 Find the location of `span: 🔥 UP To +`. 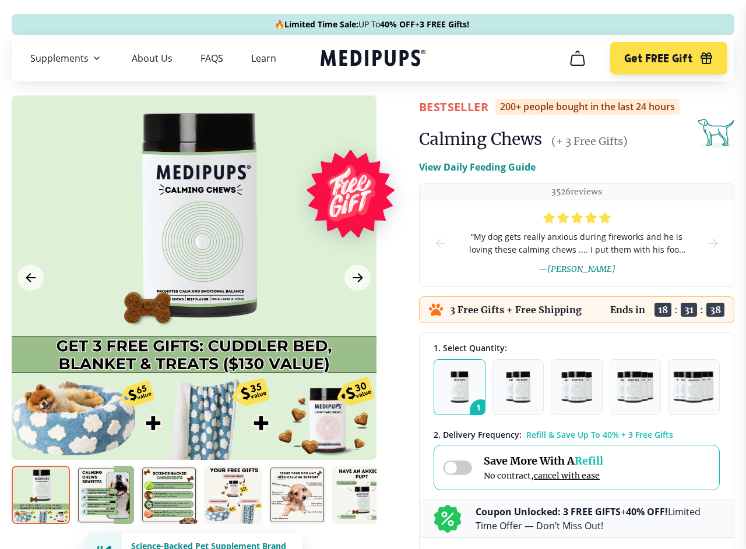

span: 🔥 UP To + is located at coordinates (372, 24).